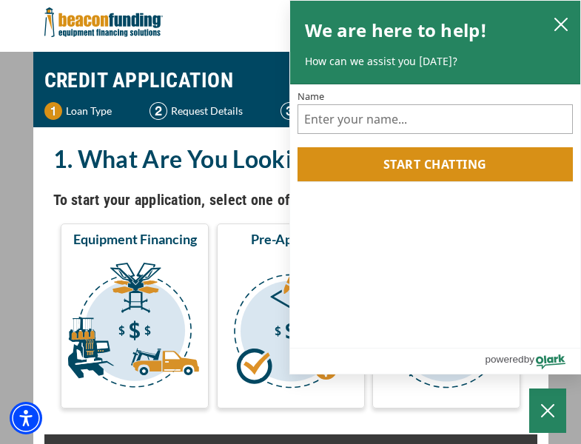 The image size is (581, 444). What do you see at coordinates (206, 111) in the screenshot?
I see `p: Request Details` at bounding box center [206, 111].